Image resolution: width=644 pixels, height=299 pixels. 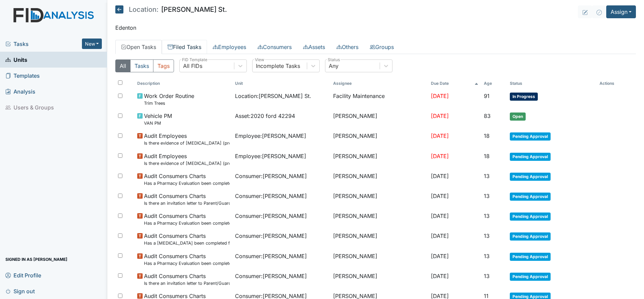 What do you see at coordinates (379, 99) in the screenshot?
I see `td: Facility Maintenance` at bounding box center [379, 99].